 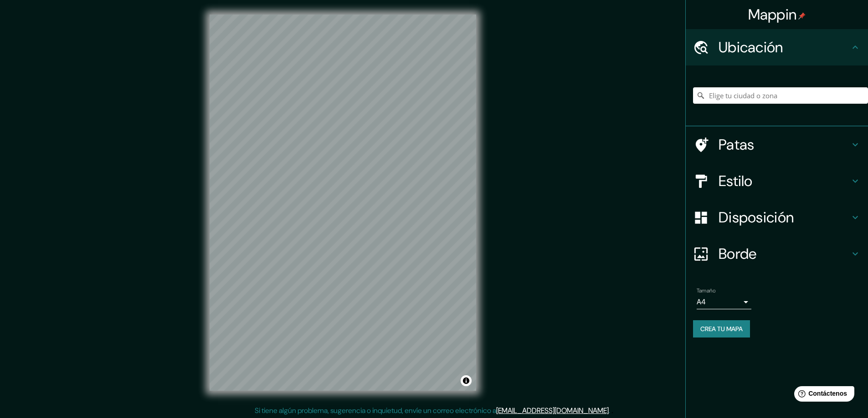 I want to click on div: Ubicación, so click(x=777, y=48).